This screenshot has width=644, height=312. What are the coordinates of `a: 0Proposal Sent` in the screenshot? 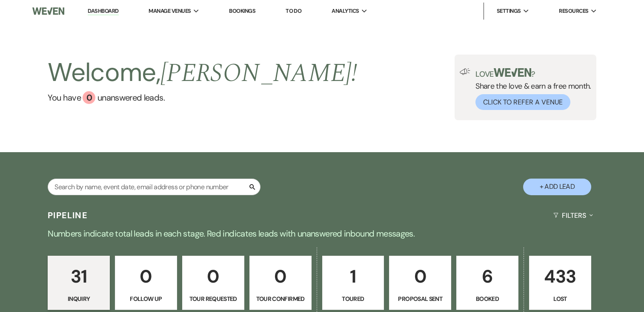 It's located at (420, 283).